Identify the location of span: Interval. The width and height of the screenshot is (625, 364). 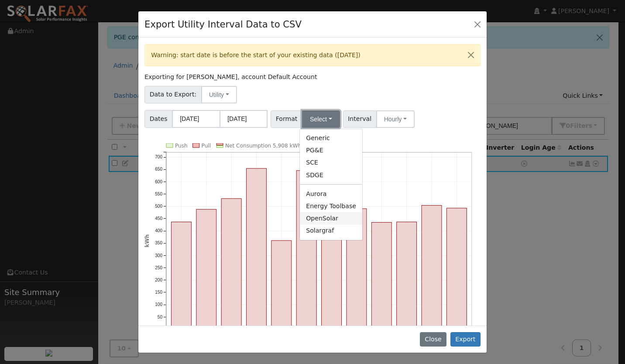
(359, 119).